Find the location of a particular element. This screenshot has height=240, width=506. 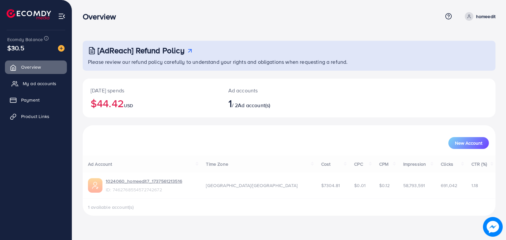

span: $30.5 is located at coordinates (16, 48).